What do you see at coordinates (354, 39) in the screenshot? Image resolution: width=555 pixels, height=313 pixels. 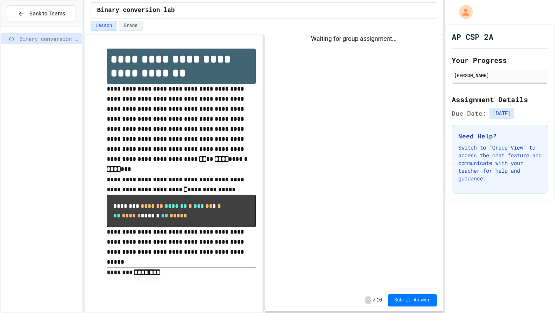 I see `div: Waiting for group assignment...` at bounding box center [354, 39].